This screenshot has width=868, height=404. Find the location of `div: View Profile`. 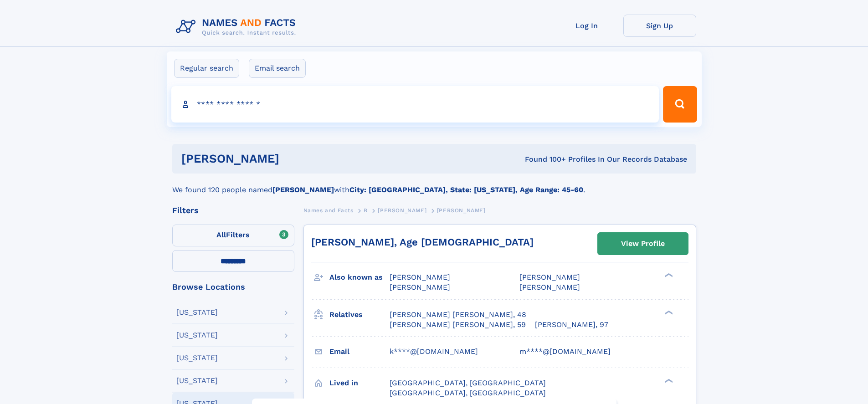

div: View Profile is located at coordinates (643, 244).